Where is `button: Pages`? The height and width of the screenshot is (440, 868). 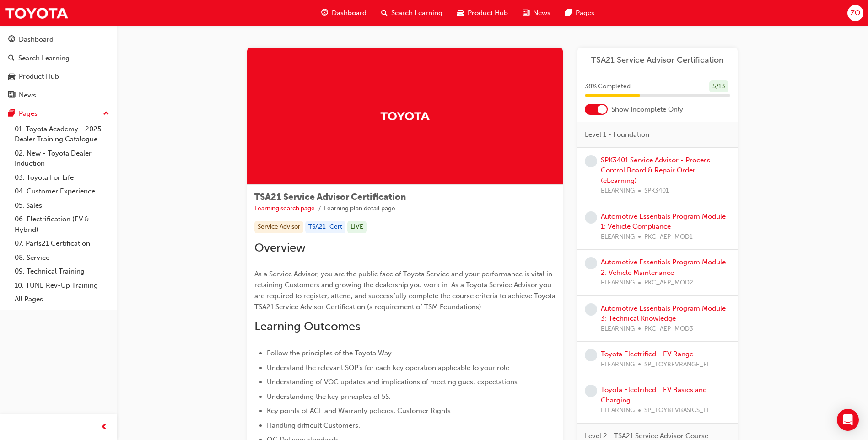
button: Pages is located at coordinates (58, 114).